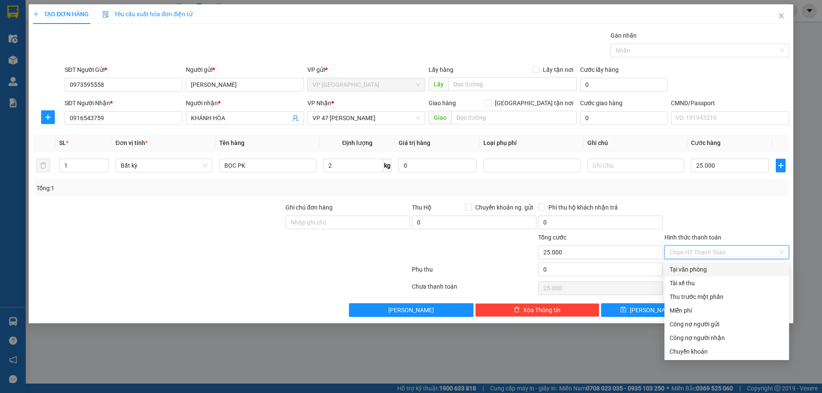 This screenshot has height=393, width=822. What do you see at coordinates (244, 103) in the screenshot?
I see `div: Người nhận` at bounding box center [244, 103].